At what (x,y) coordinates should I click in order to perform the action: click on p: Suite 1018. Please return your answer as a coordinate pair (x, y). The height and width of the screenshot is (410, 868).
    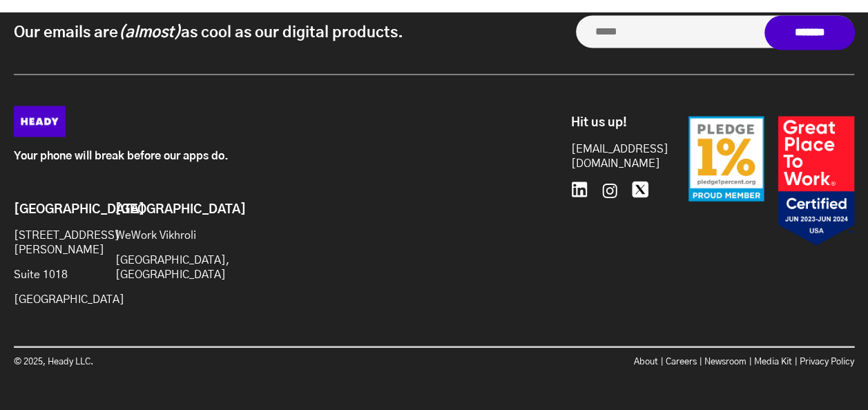
    Looking at the image, I should click on (59, 274).